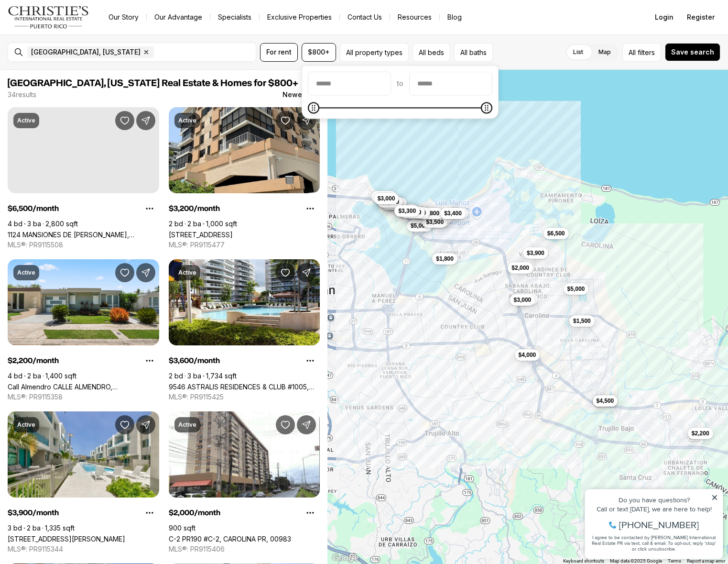 The height and width of the screenshot is (564, 728). Describe the element at coordinates (435, 222) in the screenshot. I see `span: $3,500` at that location.